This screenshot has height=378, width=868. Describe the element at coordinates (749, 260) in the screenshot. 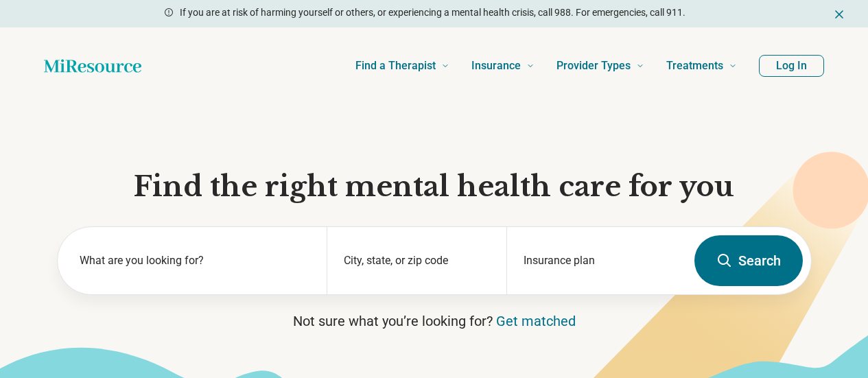

I see `button: Search` at that location.